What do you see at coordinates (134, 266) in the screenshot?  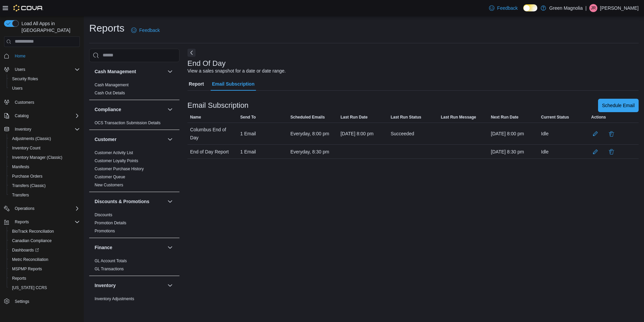 I see `div: Finance` at bounding box center [134, 266].